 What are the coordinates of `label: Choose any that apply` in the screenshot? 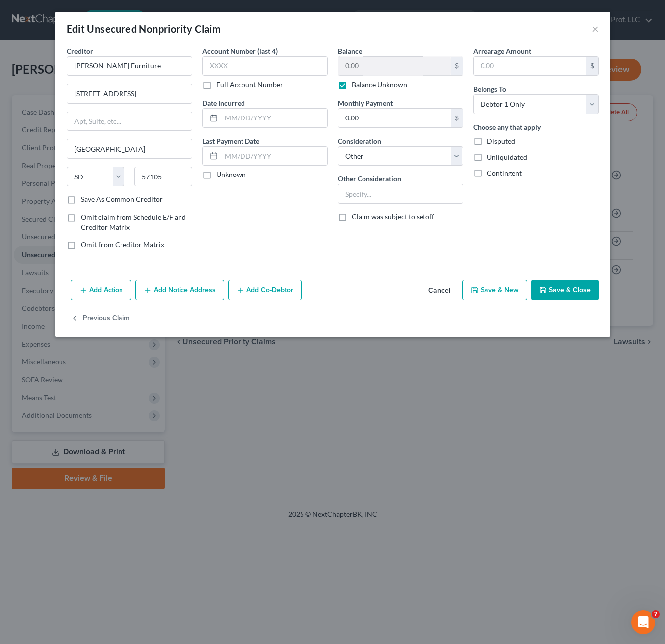 It's located at (507, 127).